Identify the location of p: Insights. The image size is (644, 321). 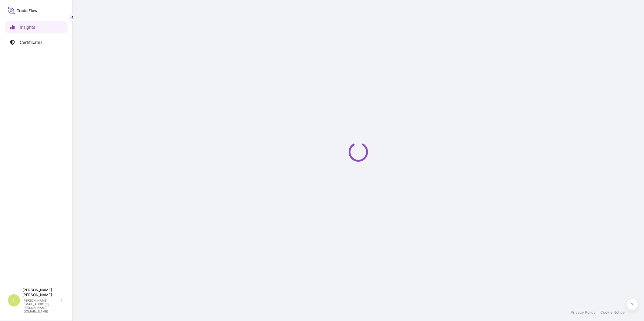
(28, 28).